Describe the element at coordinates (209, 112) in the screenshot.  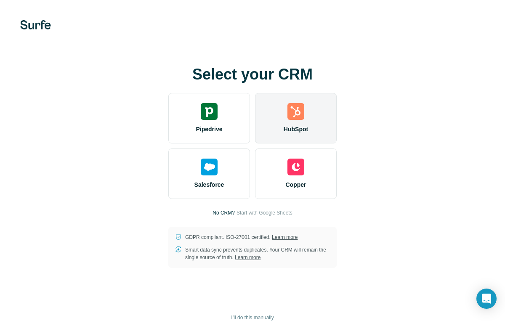
I see `img: pipedrive's logo` at that location.